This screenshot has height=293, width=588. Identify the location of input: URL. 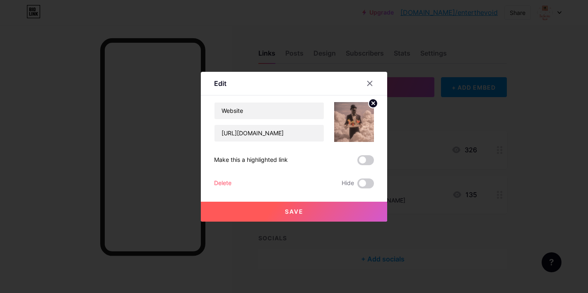
(269, 133).